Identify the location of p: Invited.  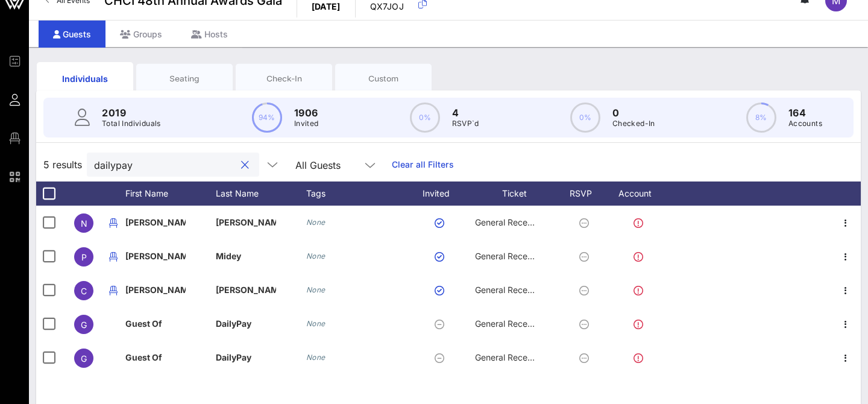
(306, 123).